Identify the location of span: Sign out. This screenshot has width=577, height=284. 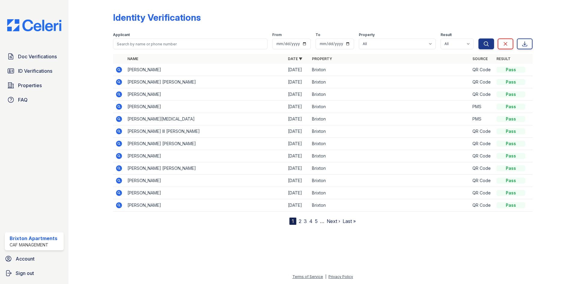
(25, 273).